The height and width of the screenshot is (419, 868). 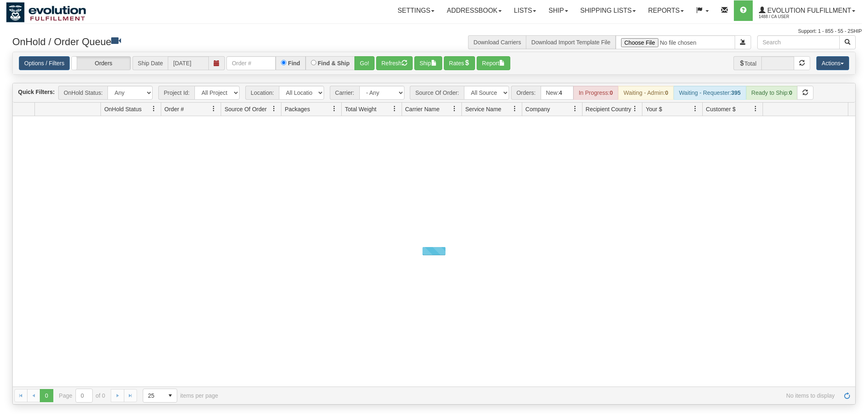 I want to click on a: Settings, so click(x=416, y=10).